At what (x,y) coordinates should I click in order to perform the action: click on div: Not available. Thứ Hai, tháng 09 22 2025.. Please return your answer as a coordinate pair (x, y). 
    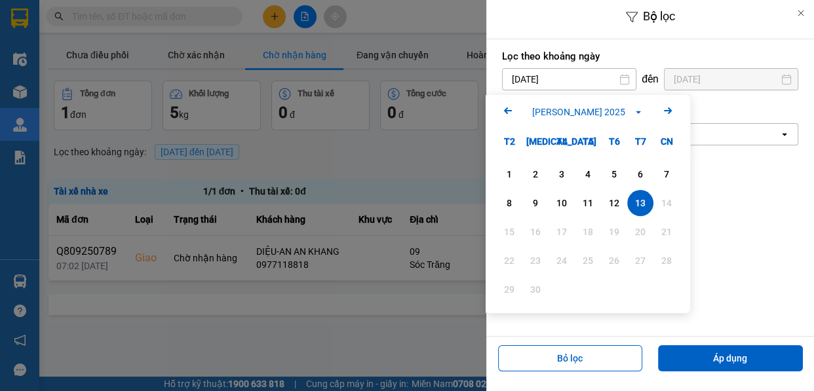
    Looking at the image, I should click on (509, 261).